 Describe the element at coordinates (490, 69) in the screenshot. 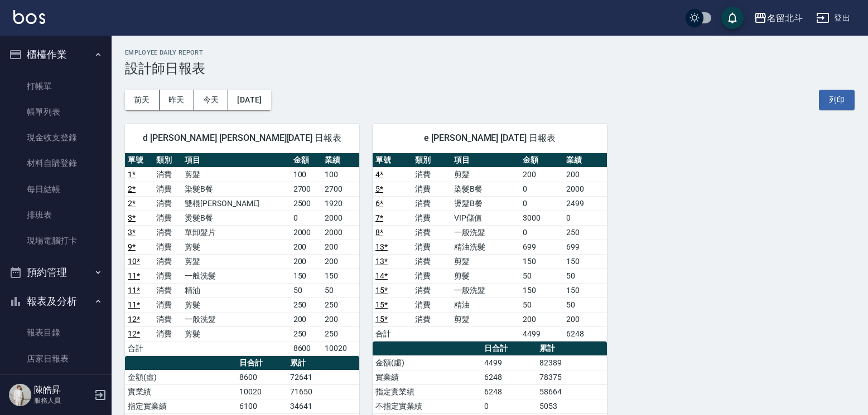

I see `h3: 設計師日報表` at that location.